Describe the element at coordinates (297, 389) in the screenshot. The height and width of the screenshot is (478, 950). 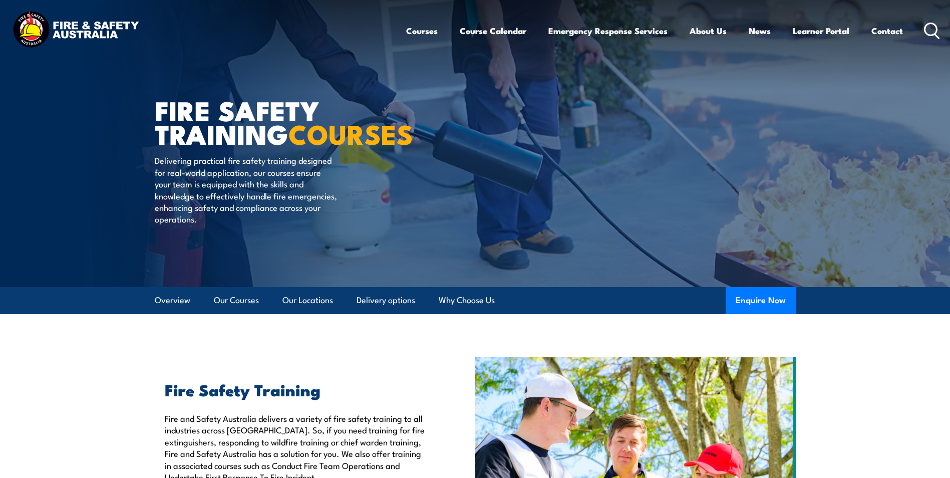
I see `h2: Fire Safety Training` at that location.